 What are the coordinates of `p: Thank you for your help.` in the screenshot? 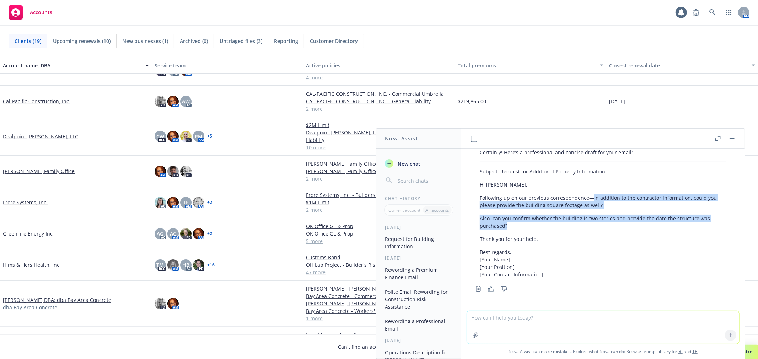 It's located at (603, 239).